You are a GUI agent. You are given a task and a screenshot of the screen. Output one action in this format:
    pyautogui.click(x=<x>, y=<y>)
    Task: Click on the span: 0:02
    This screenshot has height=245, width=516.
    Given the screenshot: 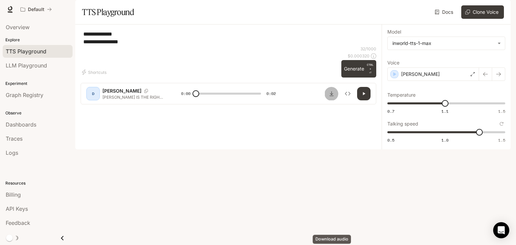 What is the action you would take?
    pyautogui.click(x=271, y=94)
    